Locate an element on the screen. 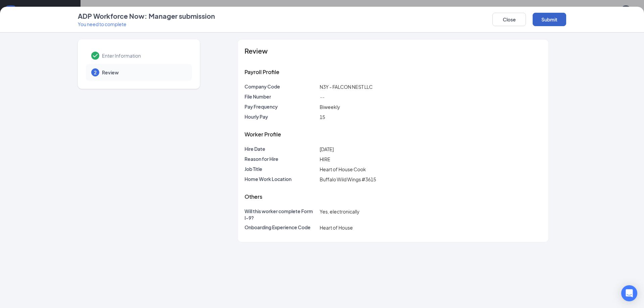 The width and height of the screenshot is (644, 308). span: Yes, electronically is located at coordinates (339, 212).